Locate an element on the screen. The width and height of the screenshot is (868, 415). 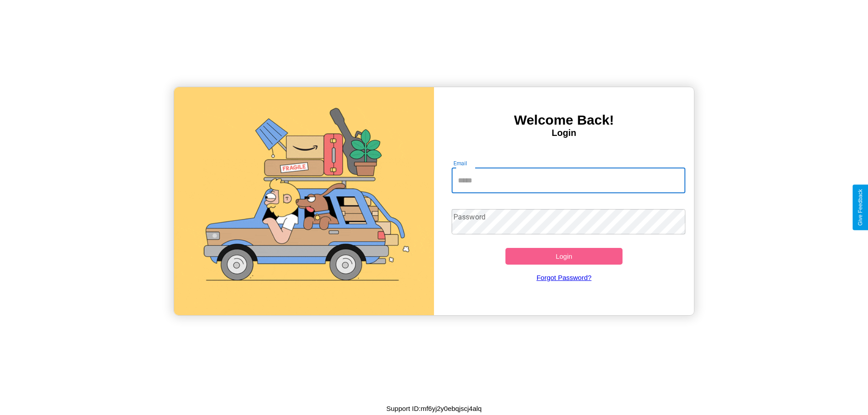
a: Forgot Password? is located at coordinates (564, 278).